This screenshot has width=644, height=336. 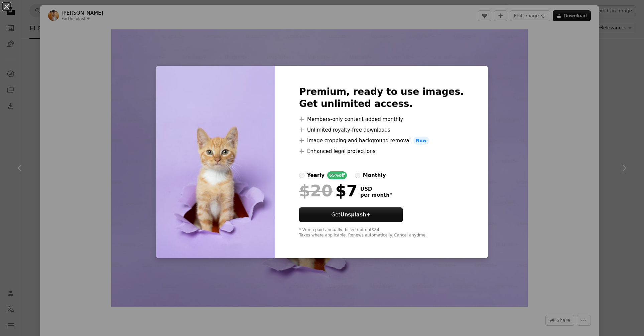 What do you see at coordinates (316, 176) in the screenshot?
I see `div: yearly` at bounding box center [316, 176].